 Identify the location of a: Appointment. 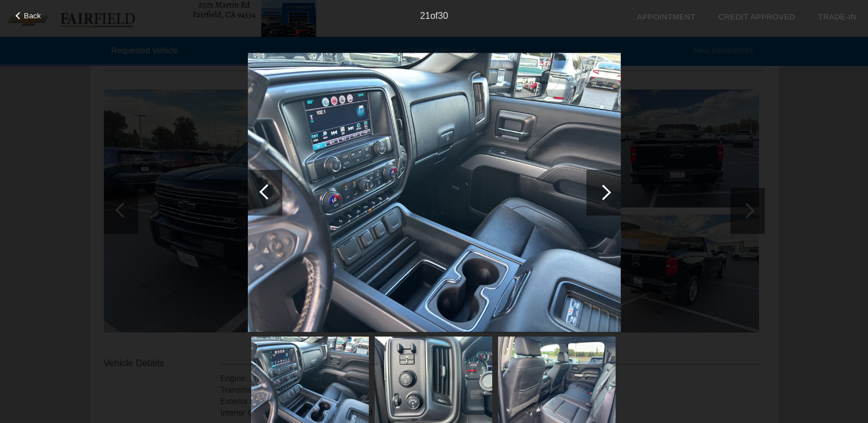
(666, 17).